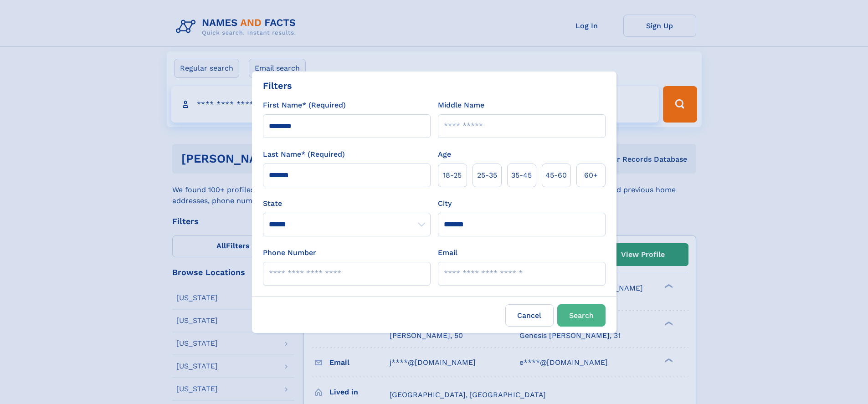 The width and height of the screenshot is (868, 404). I want to click on label: Email, so click(447, 253).